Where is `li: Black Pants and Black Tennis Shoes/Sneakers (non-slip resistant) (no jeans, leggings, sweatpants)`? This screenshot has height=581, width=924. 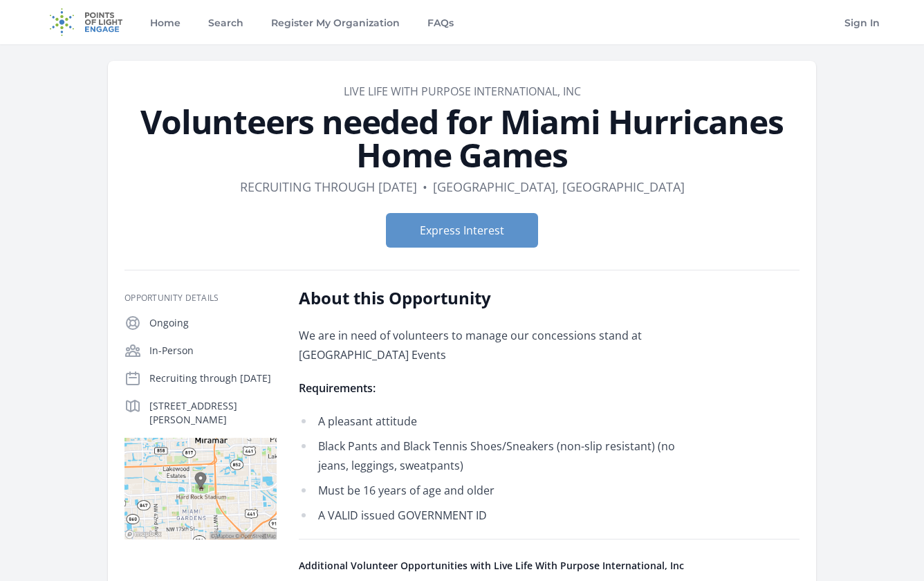 li: Black Pants and Black Tennis Shoes/Sneakers (non-slip resistant) (no jeans, leggings, sweatpants) is located at coordinates (501, 455).